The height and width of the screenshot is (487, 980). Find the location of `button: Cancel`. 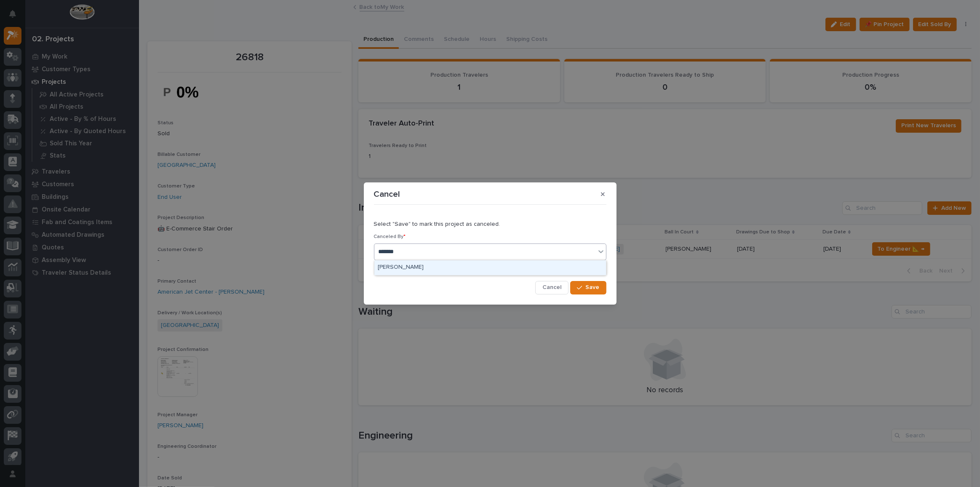

button: Cancel is located at coordinates (551, 287).